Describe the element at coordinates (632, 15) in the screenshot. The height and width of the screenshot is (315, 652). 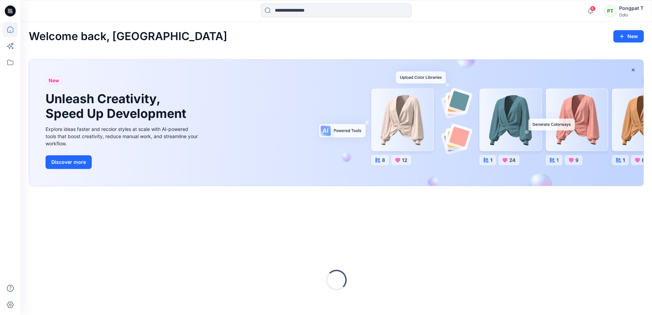
I see `div: Odlo` at that location.